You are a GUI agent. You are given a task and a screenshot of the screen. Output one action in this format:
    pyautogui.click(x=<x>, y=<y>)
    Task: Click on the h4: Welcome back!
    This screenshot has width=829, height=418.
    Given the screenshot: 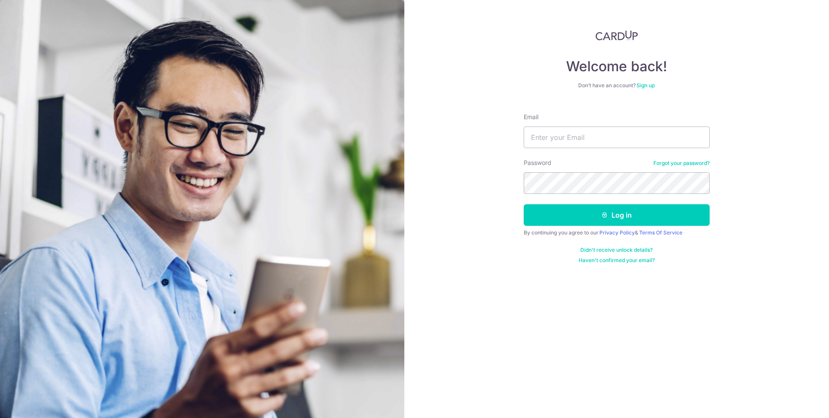 What is the action you would take?
    pyautogui.click(x=616, y=67)
    